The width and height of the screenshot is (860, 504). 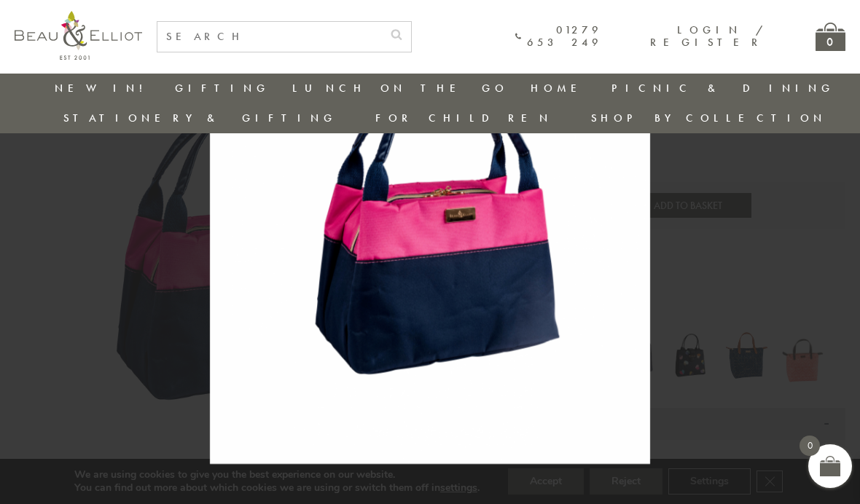 What do you see at coordinates (830, 36) in the screenshot?
I see `div: 0` at bounding box center [830, 36].